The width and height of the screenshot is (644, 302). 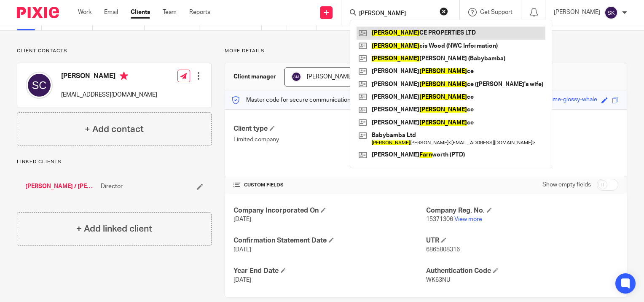 I want to click on input: Search, so click(x=396, y=14).